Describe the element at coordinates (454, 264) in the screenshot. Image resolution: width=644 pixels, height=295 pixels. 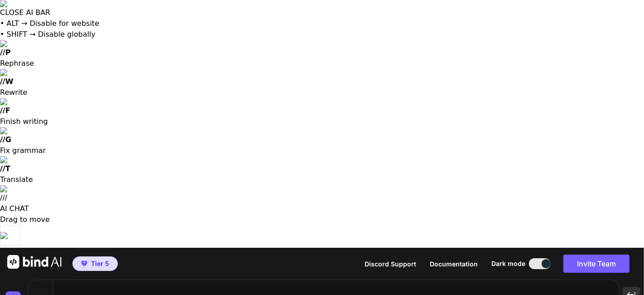
I see `button: Documentation` at that location.